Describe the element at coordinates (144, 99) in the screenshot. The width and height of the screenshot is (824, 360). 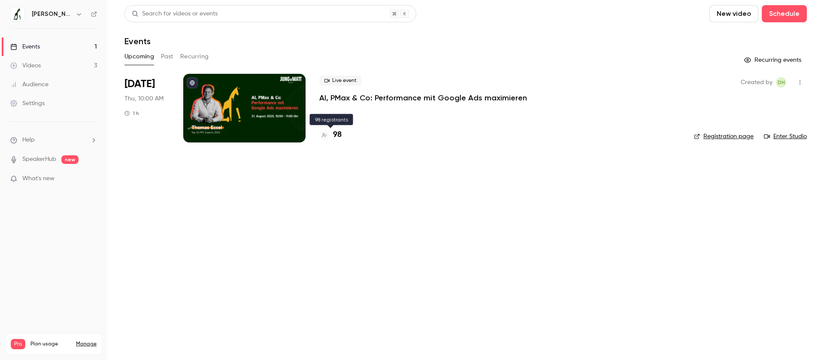
I see `span: Thu, 10:00 AM` at that location.